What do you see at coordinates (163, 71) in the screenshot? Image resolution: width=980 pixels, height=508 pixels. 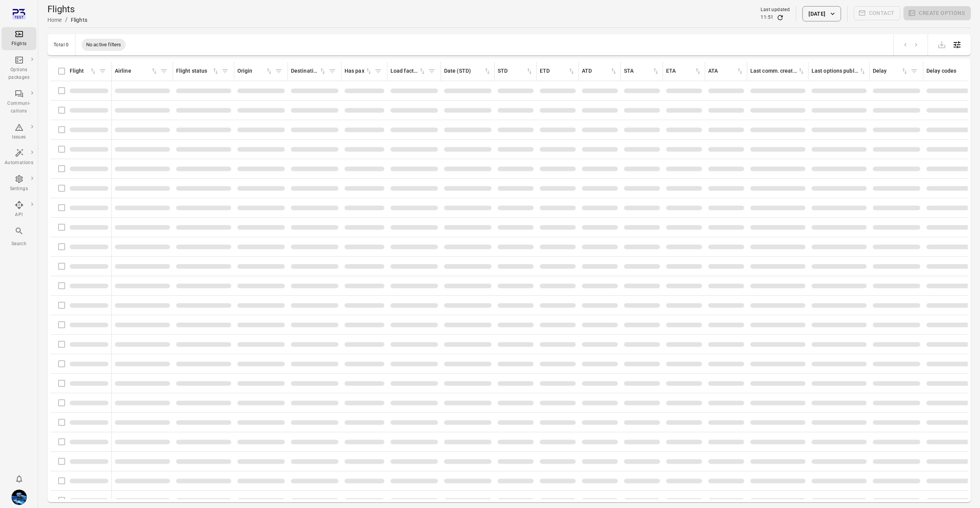 I see `span: Filter by airline` at bounding box center [163, 71].